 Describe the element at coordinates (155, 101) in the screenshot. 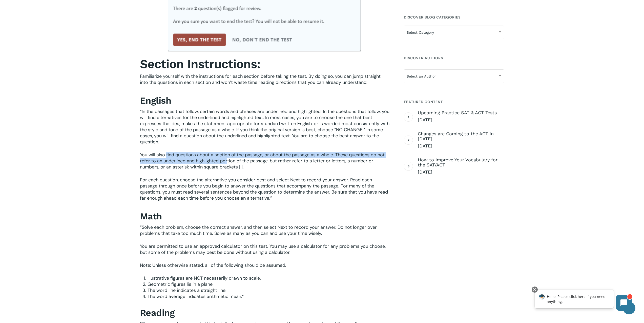

I see `b: English` at that location.